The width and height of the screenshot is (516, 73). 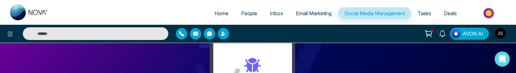 What do you see at coordinates (314, 13) in the screenshot?
I see `a: Email Marketing` at bounding box center [314, 13].